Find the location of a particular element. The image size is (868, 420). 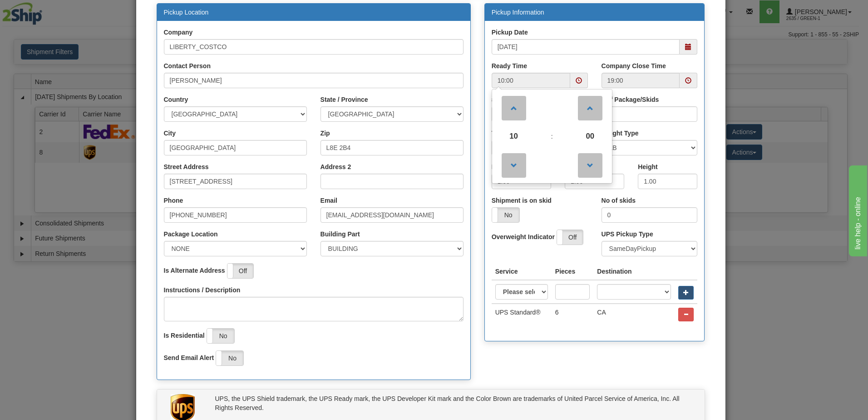

label: Building Part is located at coordinates (340, 234).